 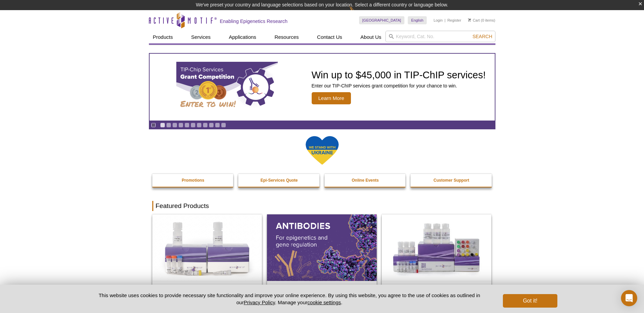 What do you see at coordinates (330, 37) in the screenshot?
I see `a: Contact Us` at bounding box center [330, 37].